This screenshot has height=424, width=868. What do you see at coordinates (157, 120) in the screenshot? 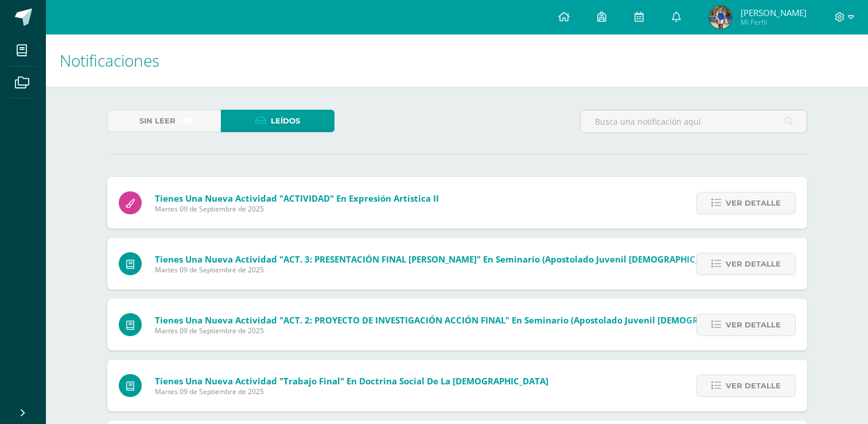
I see `span: Sin leer` at bounding box center [157, 120].